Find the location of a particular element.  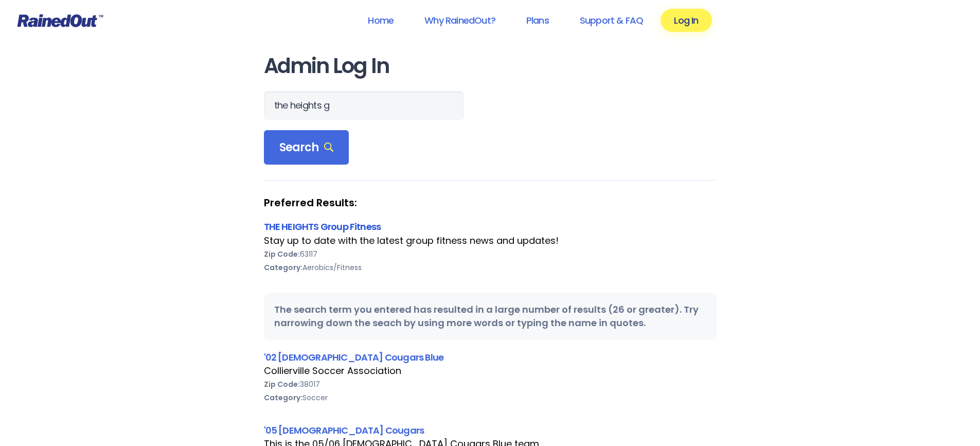

h1: Admin Log In is located at coordinates (490, 66).